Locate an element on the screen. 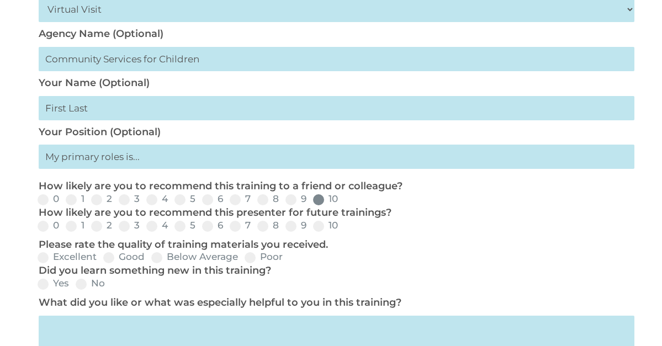 The image size is (662, 346). p: How likely are you to recommend this presenter for future trainings? is located at coordinates (334, 213).